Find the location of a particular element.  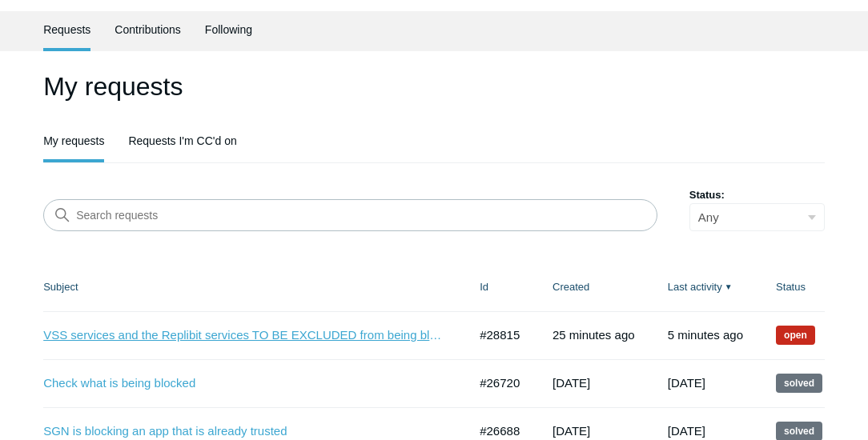

h1: My requests is located at coordinates (434, 86).